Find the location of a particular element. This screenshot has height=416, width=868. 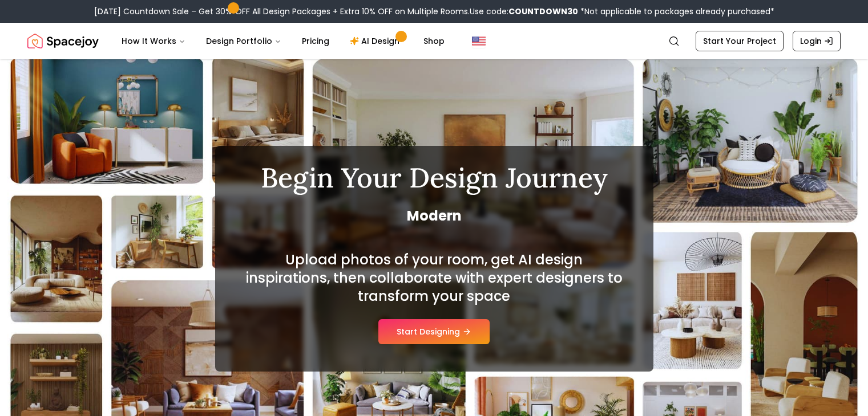

img: Spacejoy Logo is located at coordinates (63, 41).